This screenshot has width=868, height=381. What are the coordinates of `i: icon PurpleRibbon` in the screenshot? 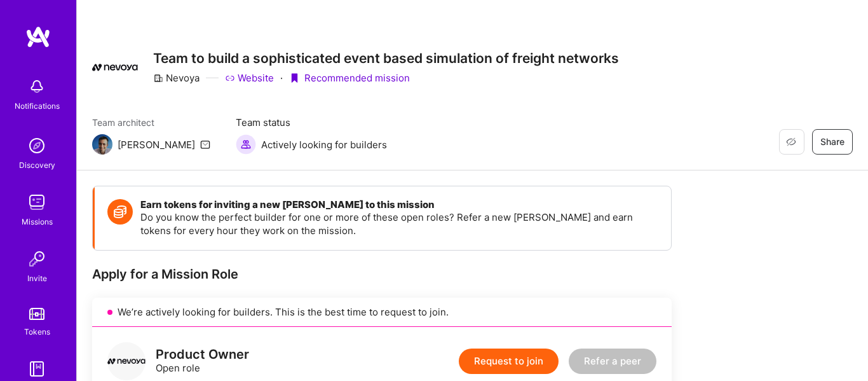 It's located at (294, 78).